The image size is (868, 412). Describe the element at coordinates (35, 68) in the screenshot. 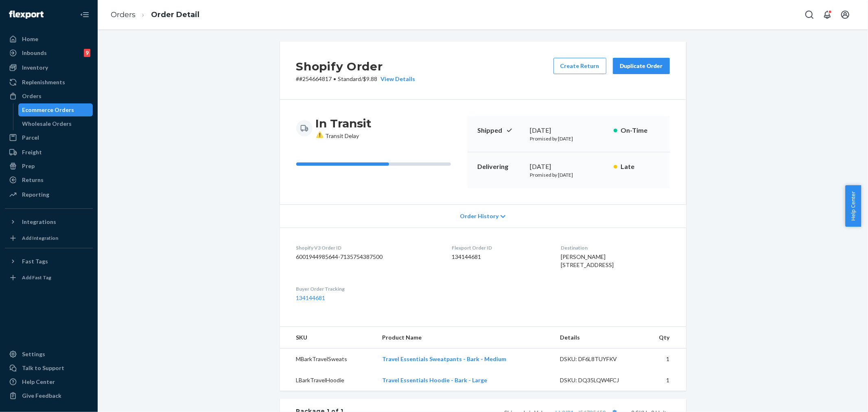

I see `div: Inventory` at that location.